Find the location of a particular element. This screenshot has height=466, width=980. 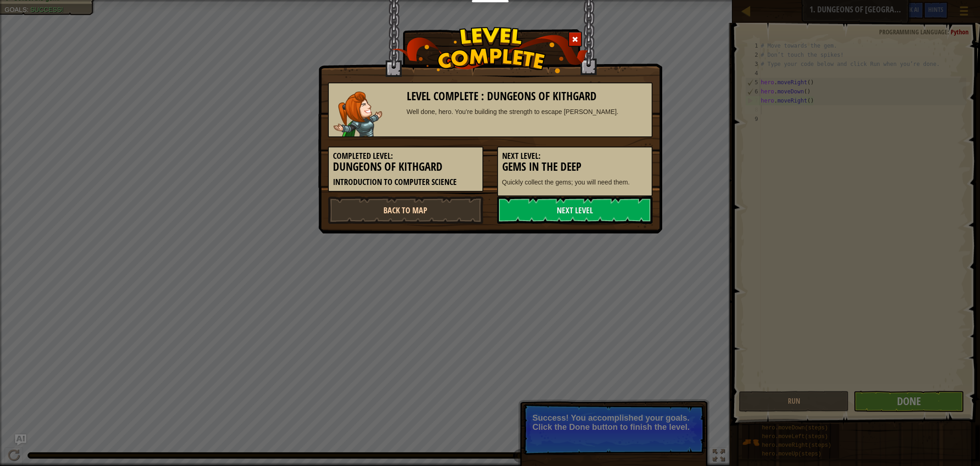

img: captain.png is located at coordinates (358, 114).